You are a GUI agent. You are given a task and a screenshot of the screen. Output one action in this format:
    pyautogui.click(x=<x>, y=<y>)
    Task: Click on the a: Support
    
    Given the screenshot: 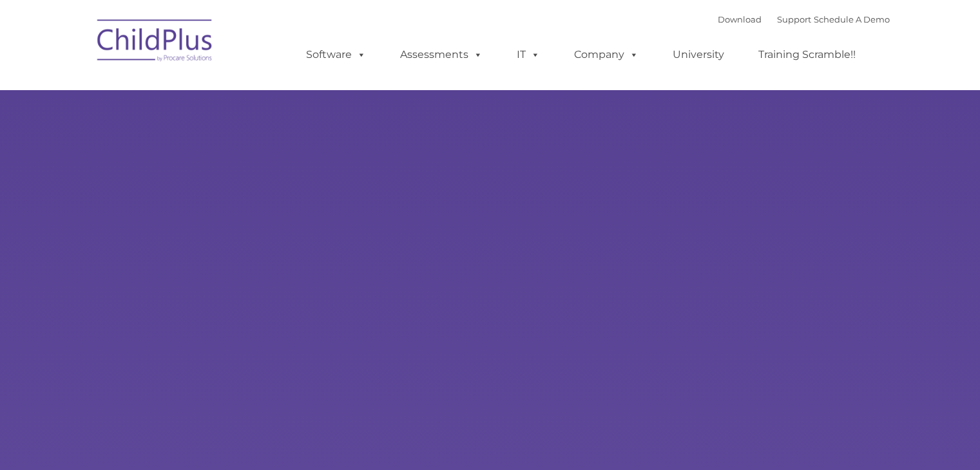 What is the action you would take?
    pyautogui.click(x=793, y=19)
    